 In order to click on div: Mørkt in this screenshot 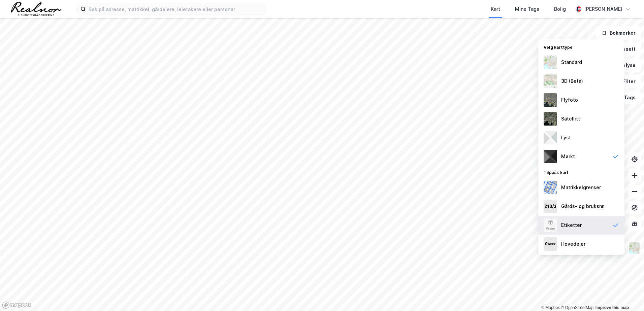, I will do `click(568, 156)`.